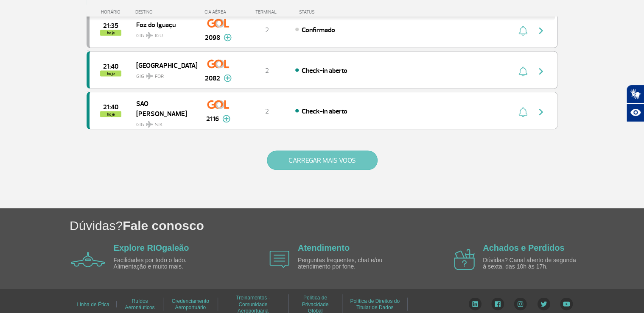 The height and width of the screenshot is (313, 644). Describe the element at coordinates (566, 304) in the screenshot. I see `img: YouTube` at that location.